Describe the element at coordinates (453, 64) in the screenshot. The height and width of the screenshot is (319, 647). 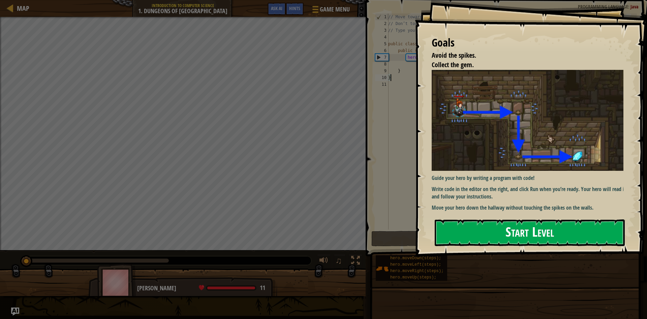
I see `span: Collect the gem.` at that location.